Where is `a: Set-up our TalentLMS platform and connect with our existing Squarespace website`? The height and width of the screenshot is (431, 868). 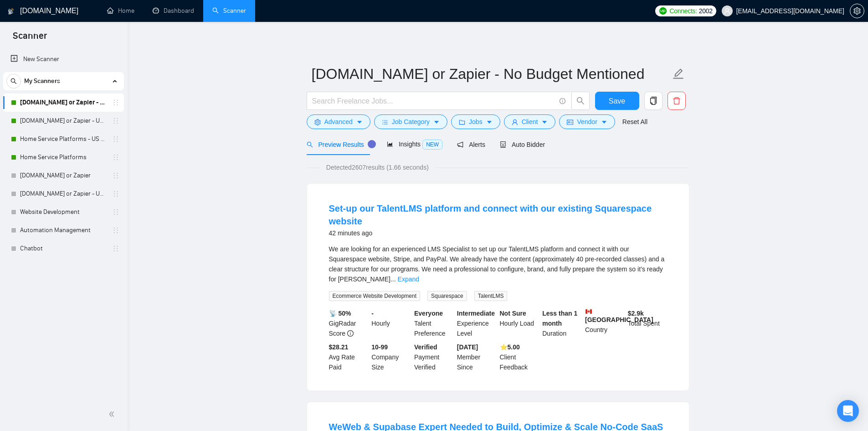 a: Set-up our TalentLMS platform and connect with our existing Squarespace website is located at coordinates (490, 215).